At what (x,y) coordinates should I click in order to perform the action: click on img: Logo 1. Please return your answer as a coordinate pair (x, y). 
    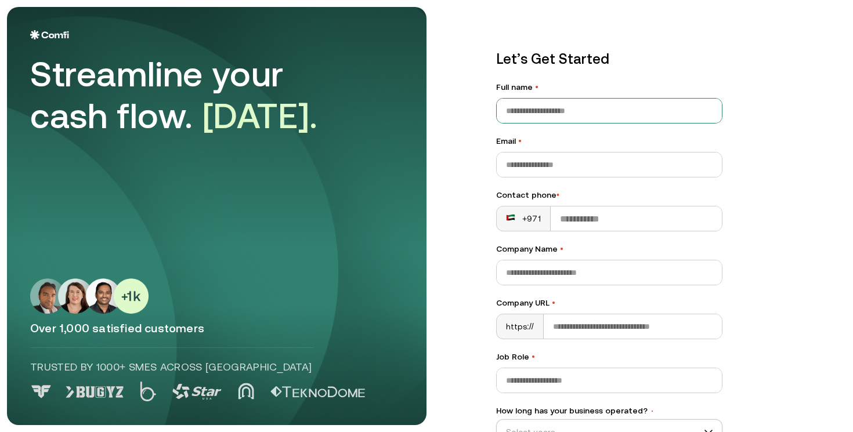
    Looking at the image, I should click on (95, 392).